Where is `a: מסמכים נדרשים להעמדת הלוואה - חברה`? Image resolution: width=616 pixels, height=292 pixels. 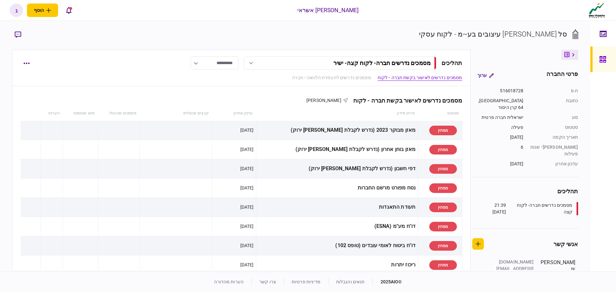 a: מסמכים נדרשים להעמדת הלוואה - חברה is located at coordinates (331, 78).